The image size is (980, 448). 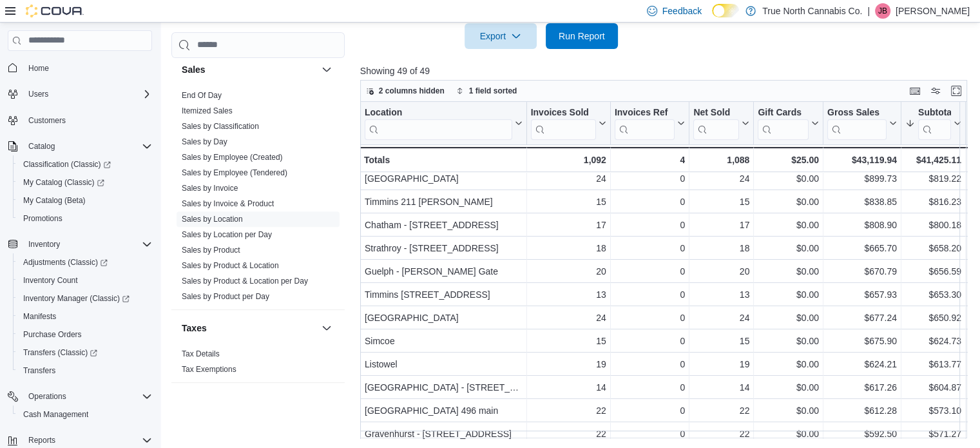 I want to click on a: Home, so click(x=39, y=68).